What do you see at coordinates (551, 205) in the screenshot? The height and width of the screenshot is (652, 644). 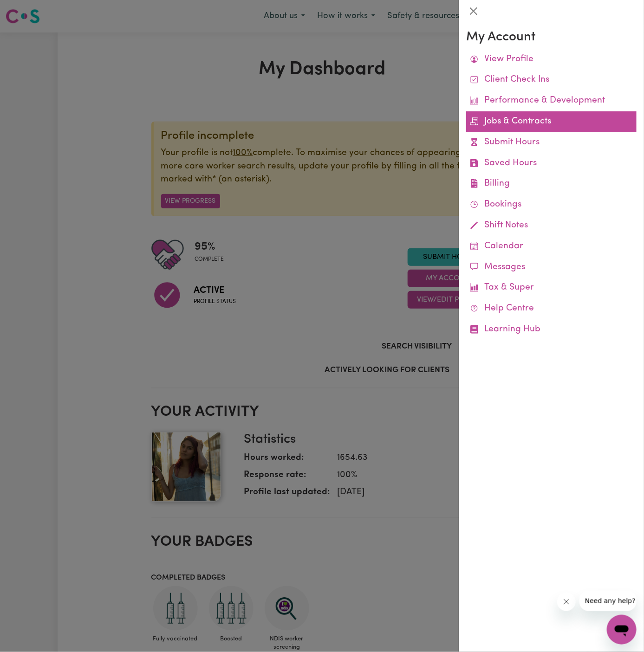 I see `a: Bookings` at bounding box center [551, 205].